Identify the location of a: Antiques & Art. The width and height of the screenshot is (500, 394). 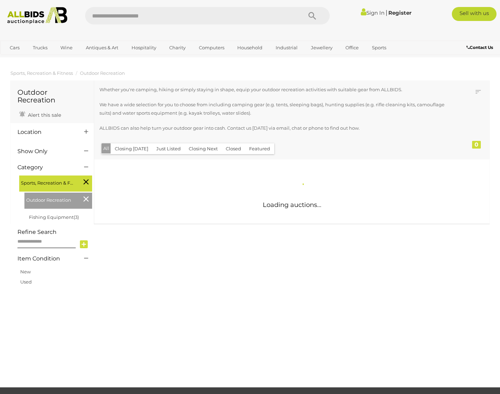
(102, 47).